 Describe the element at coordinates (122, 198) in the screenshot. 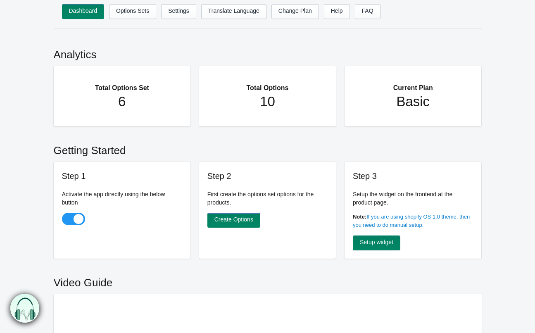

I see `p: Activate the app directly using the below button` at that location.